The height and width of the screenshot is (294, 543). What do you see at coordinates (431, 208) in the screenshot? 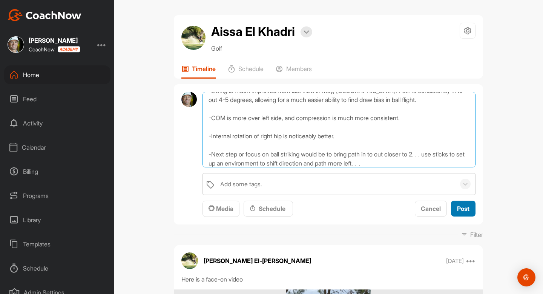
I see `span: Cancel` at bounding box center [431, 208].